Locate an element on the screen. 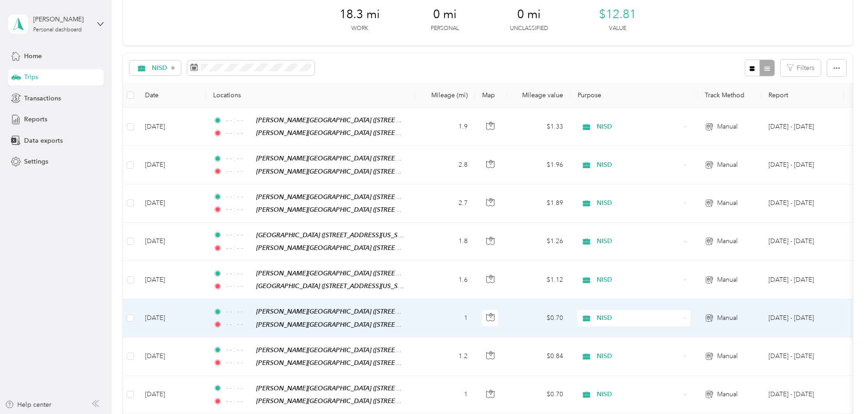 This screenshot has height=414, width=868. button: Filters is located at coordinates (801, 68).